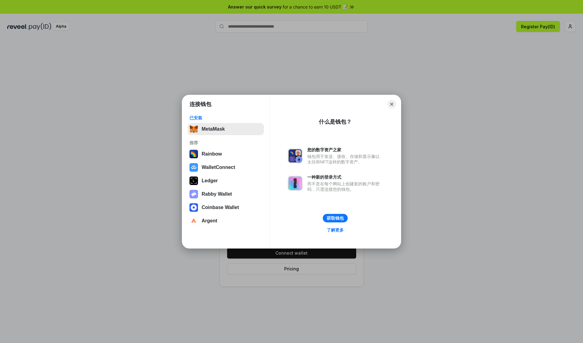 Image resolution: width=583 pixels, height=343 pixels. Describe the element at coordinates (226, 167) in the screenshot. I see `button: WalletConnect` at that location.